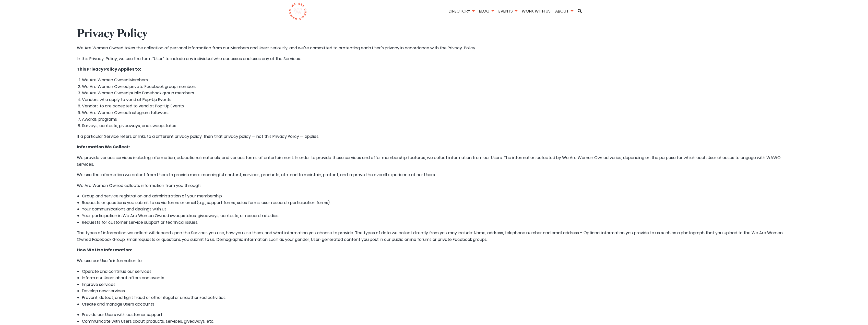 This screenshot has height=325, width=868. Describe the element at coordinates (434, 161) in the screenshot. I see `p: We provide various services including information, educational materials, and various forms of en...` at that location.